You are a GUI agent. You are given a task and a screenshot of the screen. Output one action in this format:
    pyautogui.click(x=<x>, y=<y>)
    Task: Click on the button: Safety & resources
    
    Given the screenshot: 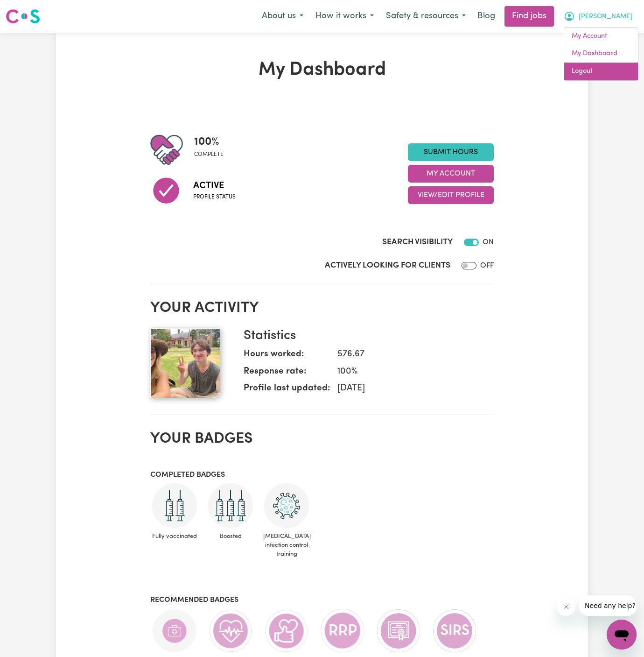 What is the action you would take?
    pyautogui.click(x=426, y=16)
    